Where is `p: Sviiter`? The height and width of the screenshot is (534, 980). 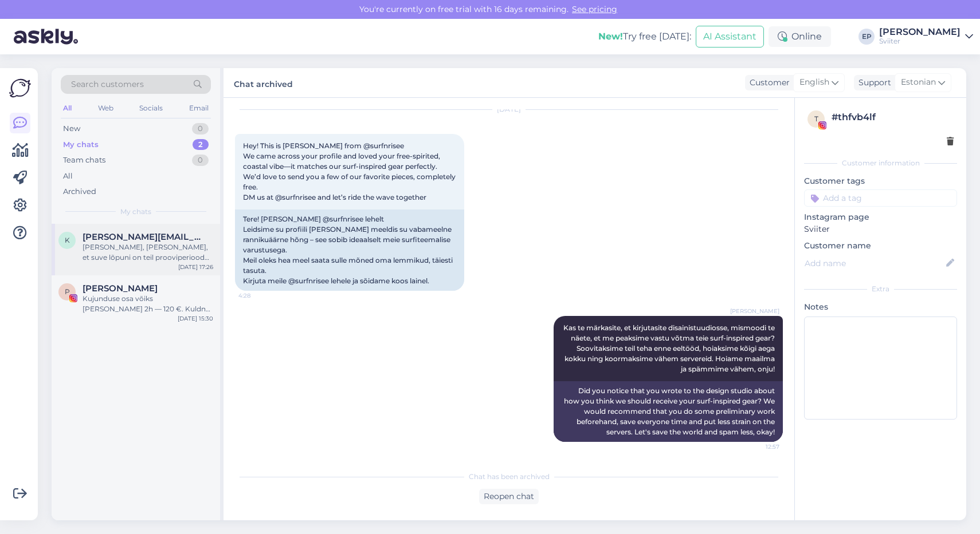
p: Sviiter is located at coordinates (880, 229).